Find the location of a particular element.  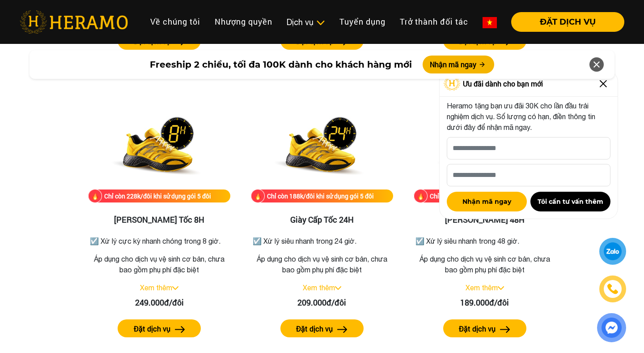

button: Tôi cần tư vấn thêm is located at coordinates (570, 202).